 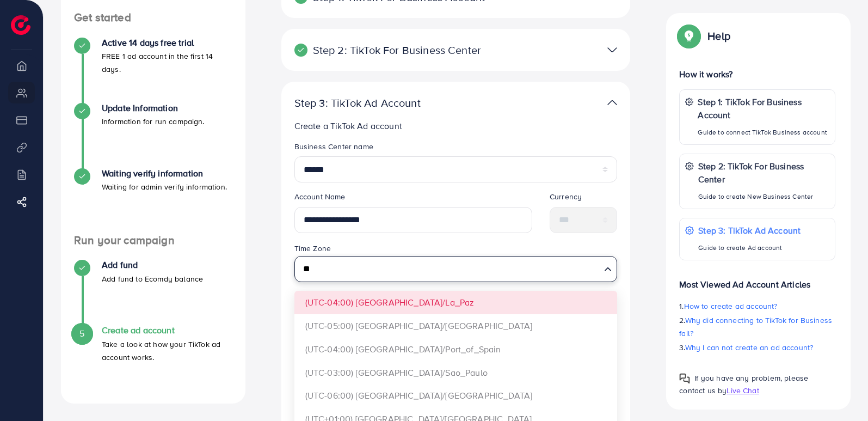 I want to click on legend: Account Name, so click(x=413, y=199).